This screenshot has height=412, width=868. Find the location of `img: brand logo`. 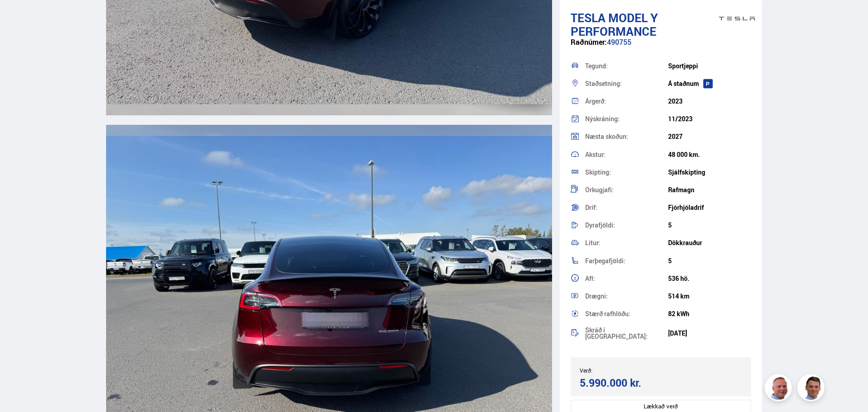

img: brand logo is located at coordinates (737, 19).